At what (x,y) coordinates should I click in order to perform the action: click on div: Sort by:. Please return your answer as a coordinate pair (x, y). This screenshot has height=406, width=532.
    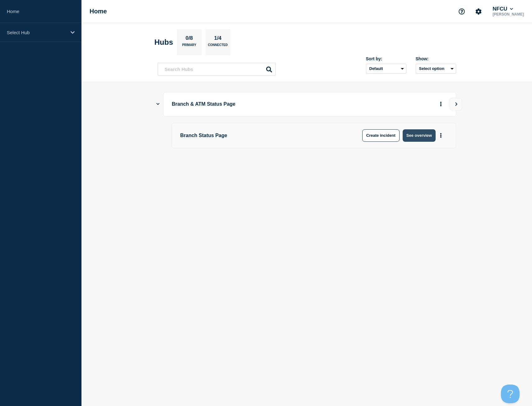
    Looking at the image, I should click on (386, 58).